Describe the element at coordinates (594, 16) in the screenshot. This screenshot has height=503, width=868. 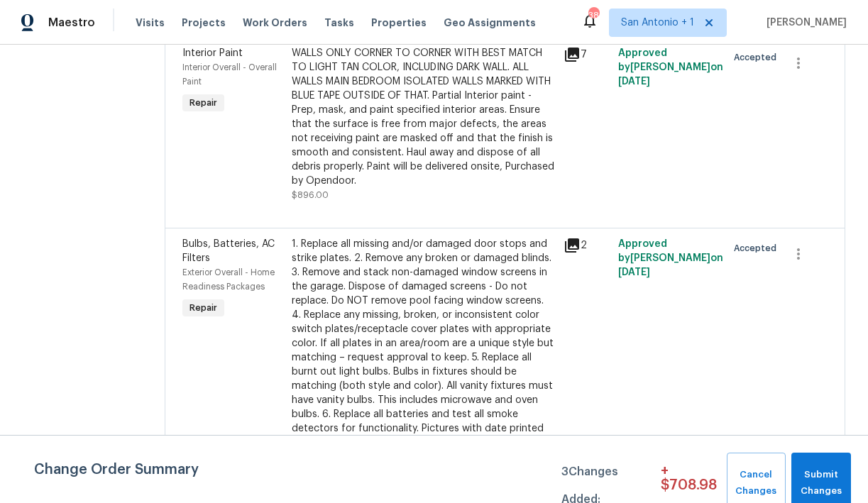
I see `div: 38` at that location.